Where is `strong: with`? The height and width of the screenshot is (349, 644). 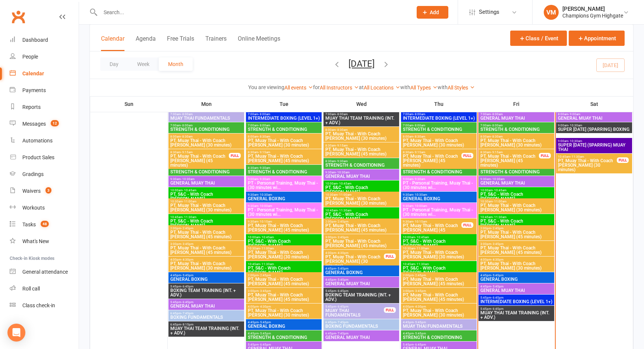
strong: with is located at coordinates (405, 88).